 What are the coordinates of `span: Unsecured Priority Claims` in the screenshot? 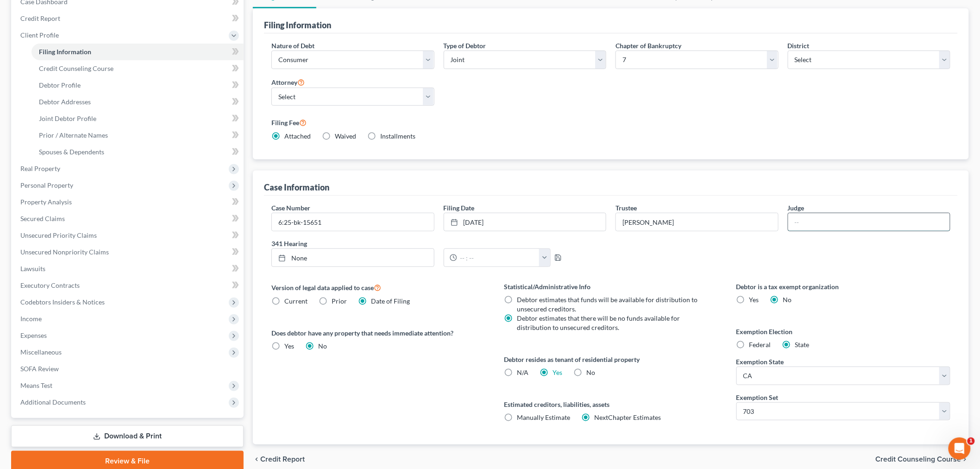 It's located at (59, 235).